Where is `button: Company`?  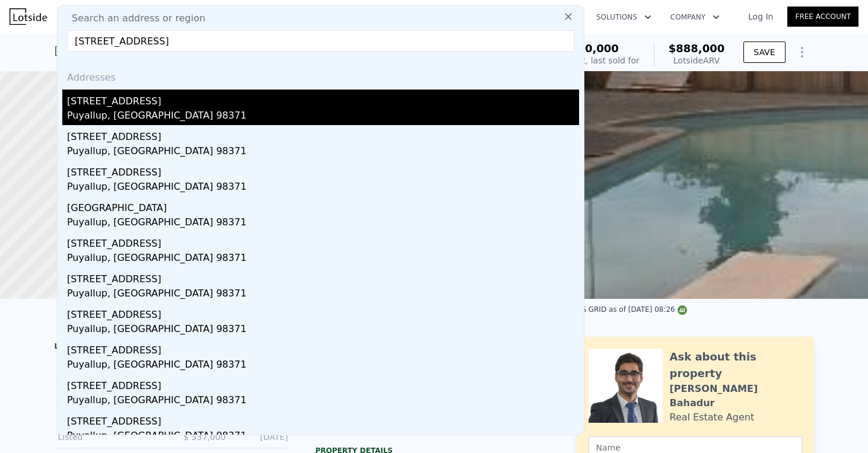
button: Company is located at coordinates (695, 17).